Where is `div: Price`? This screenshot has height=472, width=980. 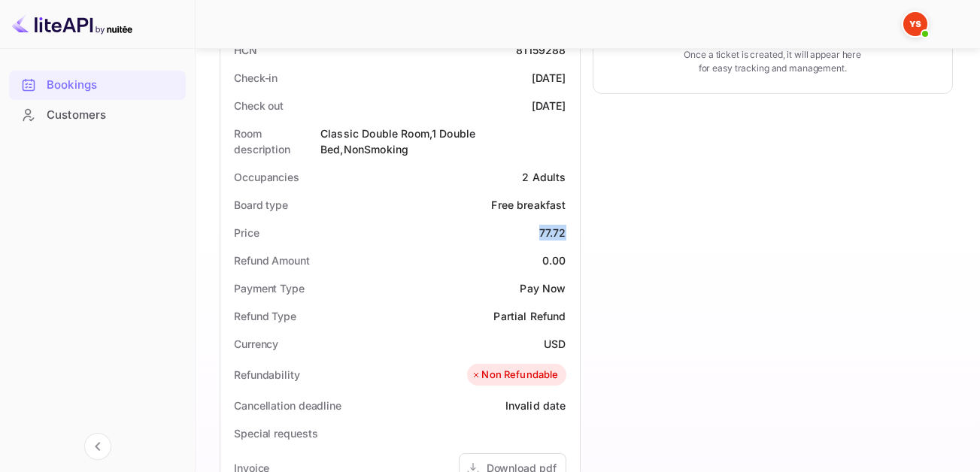
div: Price is located at coordinates (247, 233).